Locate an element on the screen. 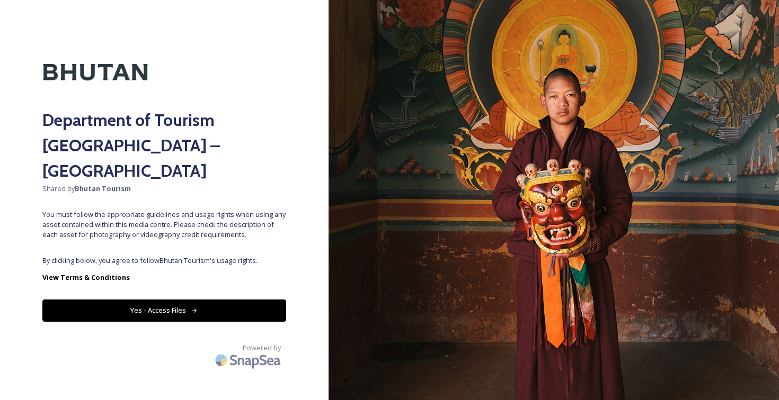 The image size is (779, 400). span: You must follow the appropriate guidelines and usage rights when using any asset contained within... is located at coordinates (164, 225).